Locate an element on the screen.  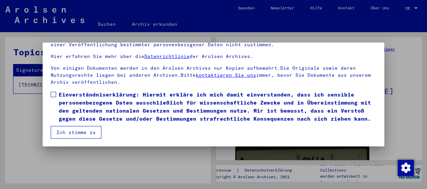
p: Hier erfahren Sie mehr über die der Arolsen Archives. is located at coordinates (213, 56).